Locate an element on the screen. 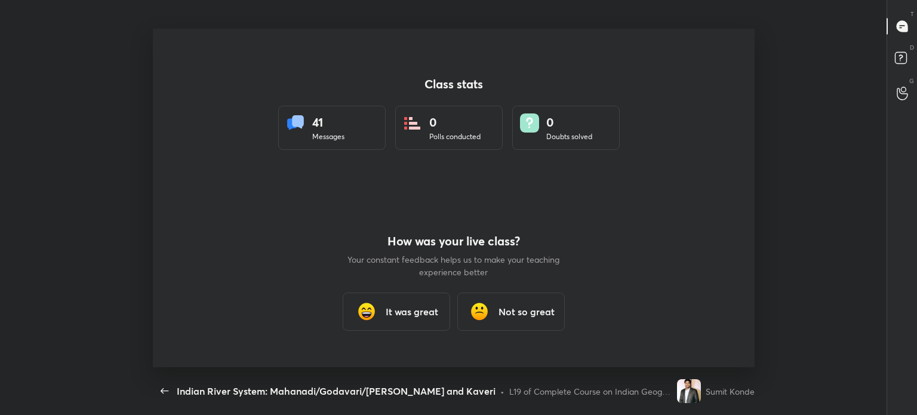 This screenshot has height=415, width=917. img: statsPoll.b571884d.svg is located at coordinates (412, 123).